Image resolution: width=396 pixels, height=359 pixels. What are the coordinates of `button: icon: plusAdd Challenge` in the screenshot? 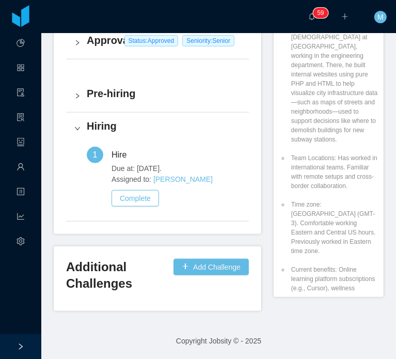 It's located at (211, 267).